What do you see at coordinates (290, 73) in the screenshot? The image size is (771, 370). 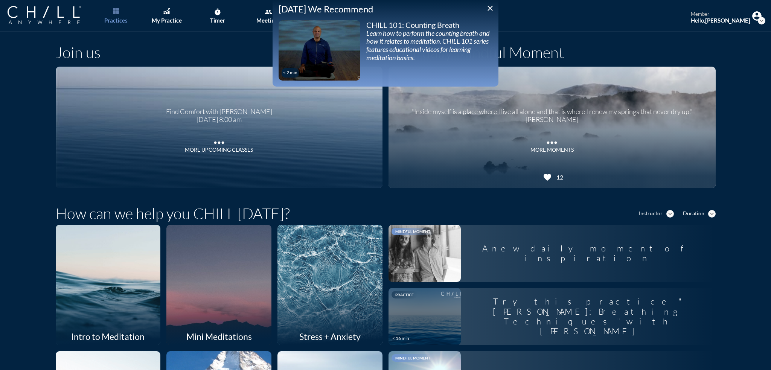 I see `div: < 2 min` at bounding box center [290, 73].